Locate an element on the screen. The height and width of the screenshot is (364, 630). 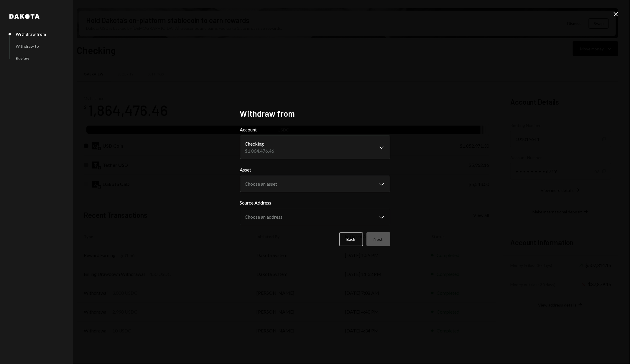
button: Asset is located at coordinates (315, 184).